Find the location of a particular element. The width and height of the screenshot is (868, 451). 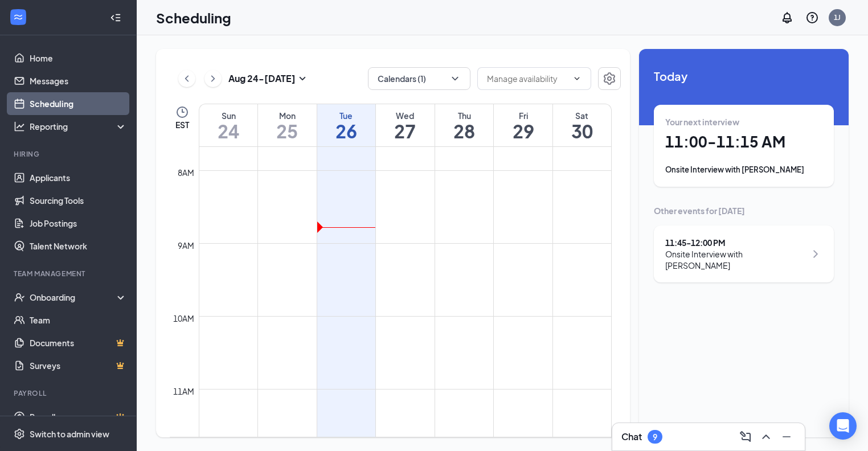

svg: ChevronUp is located at coordinates (765, 437).